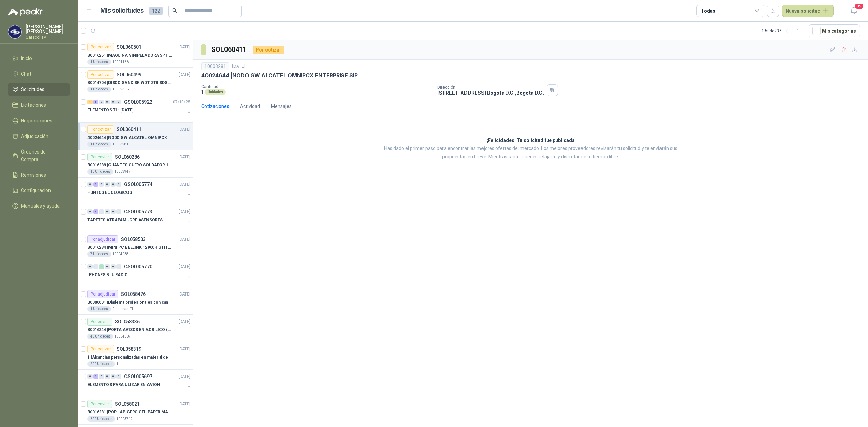 The image size is (868, 427). What do you see at coordinates (835, 31) in the screenshot?
I see `button: Mís categorías` at bounding box center [835, 31].